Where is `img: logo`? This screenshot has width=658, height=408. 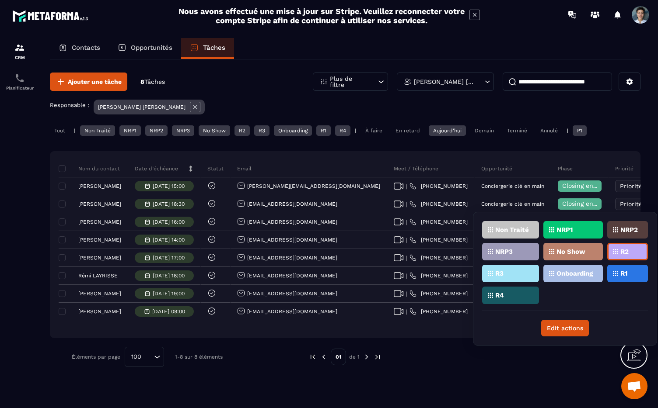 img: logo is located at coordinates (52, 16).